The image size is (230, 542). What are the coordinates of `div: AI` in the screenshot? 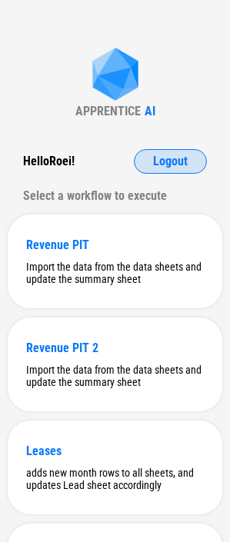 It's located at (150, 111).